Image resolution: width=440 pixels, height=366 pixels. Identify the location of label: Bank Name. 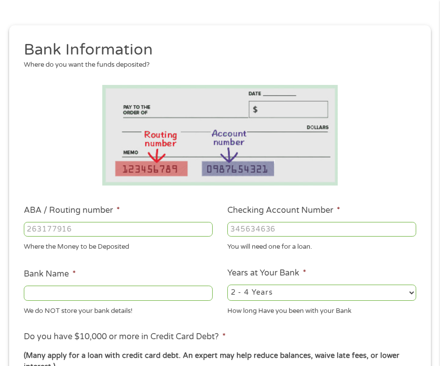
(50, 274).